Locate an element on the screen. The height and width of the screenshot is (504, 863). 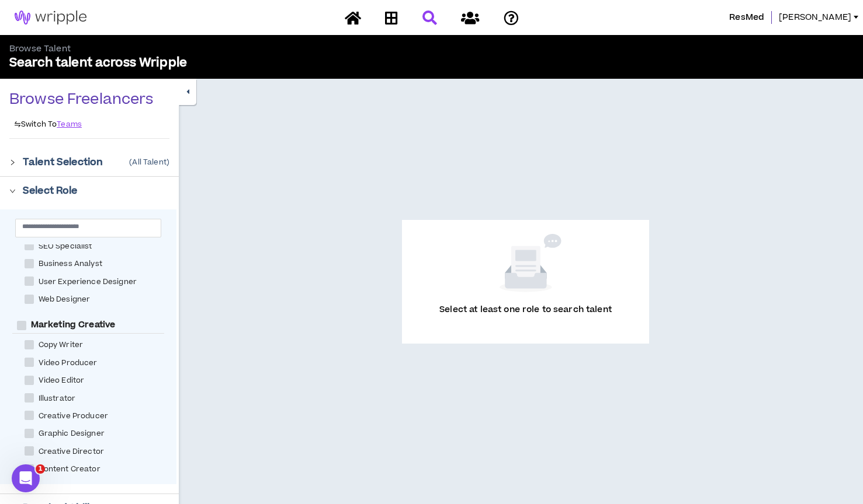
span: swap is located at coordinates (18, 124).